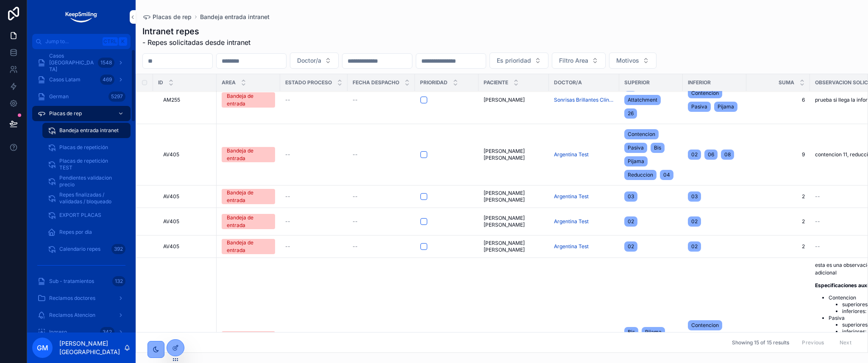 Image resolution: width=868 pixels, height=363 pixels. What do you see at coordinates (636, 148) in the screenshot?
I see `span: Pasiva` at bounding box center [636, 148].